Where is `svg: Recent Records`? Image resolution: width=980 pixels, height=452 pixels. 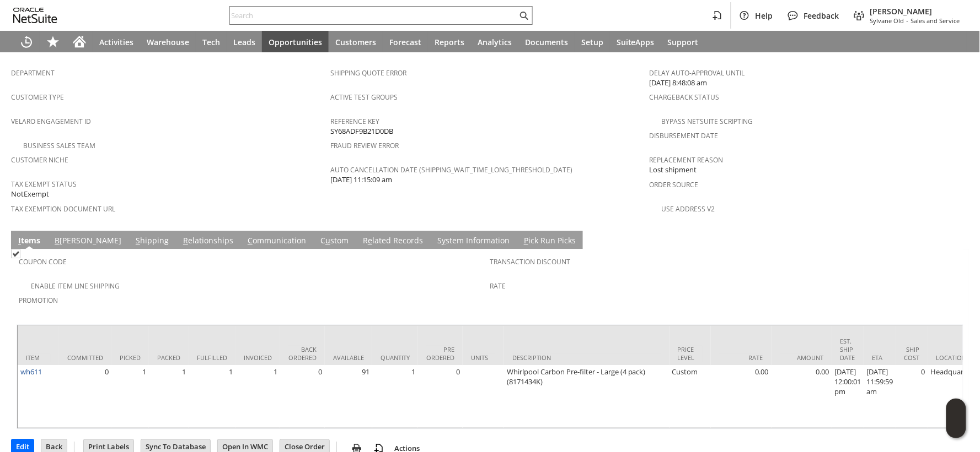 svg: Recent Records is located at coordinates (27, 41).